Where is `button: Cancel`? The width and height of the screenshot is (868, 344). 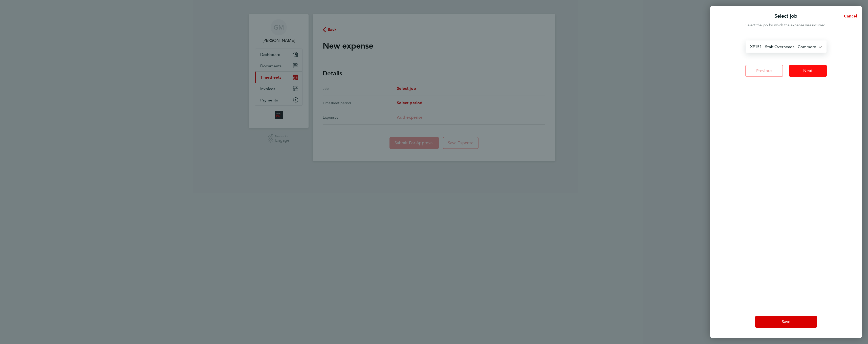 button: Cancel is located at coordinates (849, 16).